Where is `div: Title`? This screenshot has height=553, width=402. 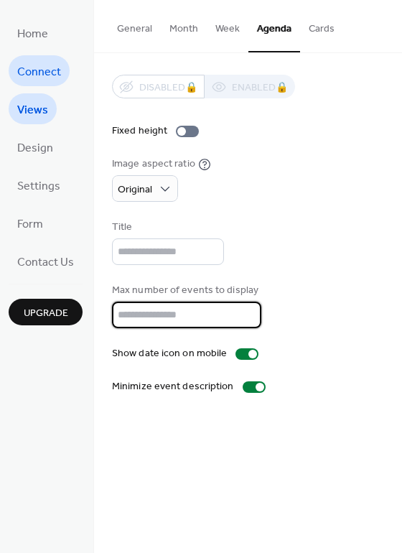
div: Title is located at coordinates (167, 227).